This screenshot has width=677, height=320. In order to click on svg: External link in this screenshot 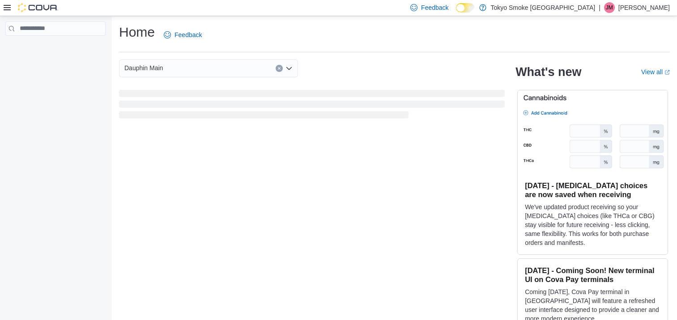, I will do `click(667, 72)`.